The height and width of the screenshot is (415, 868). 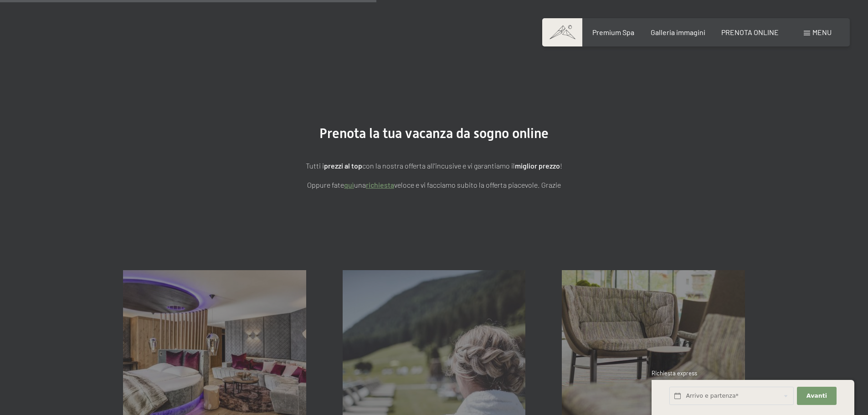 What do you see at coordinates (817, 396) in the screenshot?
I see `button: Avanti` at bounding box center [817, 396].